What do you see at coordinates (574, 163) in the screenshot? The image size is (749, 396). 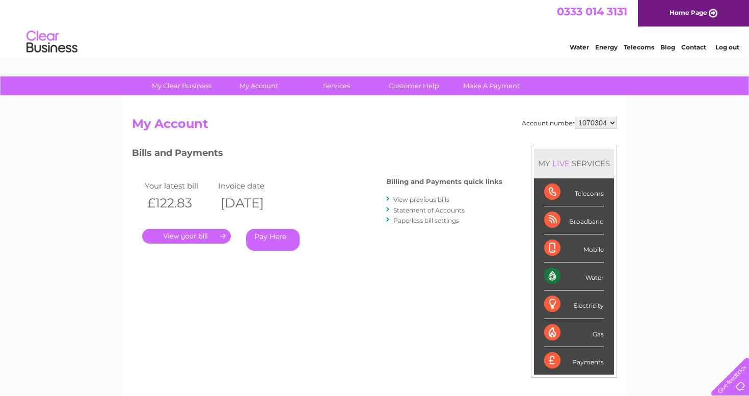 I see `div: MY SERVICES` at bounding box center [574, 163].